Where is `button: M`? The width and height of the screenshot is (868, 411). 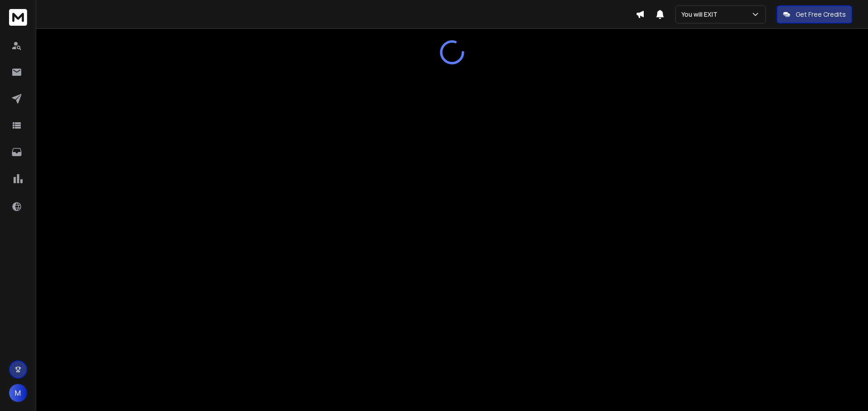
button: M is located at coordinates (18, 393).